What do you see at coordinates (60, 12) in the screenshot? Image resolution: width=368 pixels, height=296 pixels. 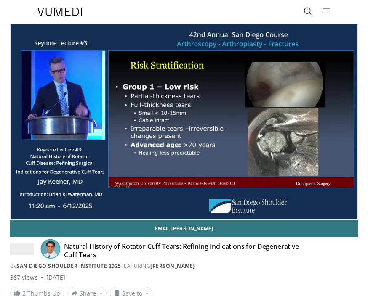 I see `img: VuMedi Logo` at bounding box center [60, 12].